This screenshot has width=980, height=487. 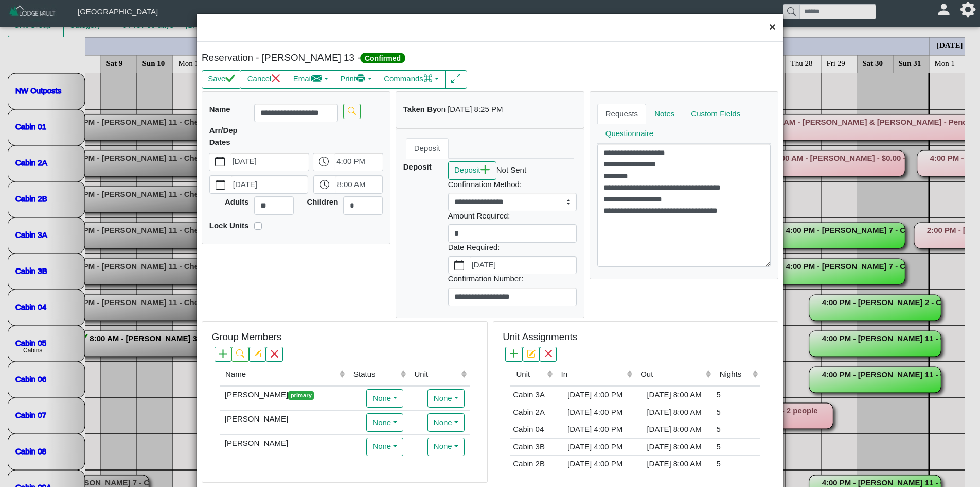 I want to click on button: Cancelx, so click(x=264, y=79).